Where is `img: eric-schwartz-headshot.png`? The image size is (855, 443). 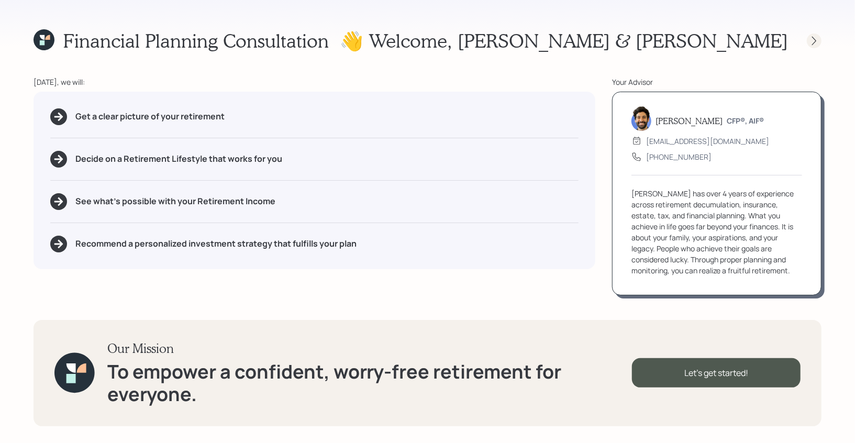 img: eric-schwartz-headshot.png is located at coordinates (641, 118).